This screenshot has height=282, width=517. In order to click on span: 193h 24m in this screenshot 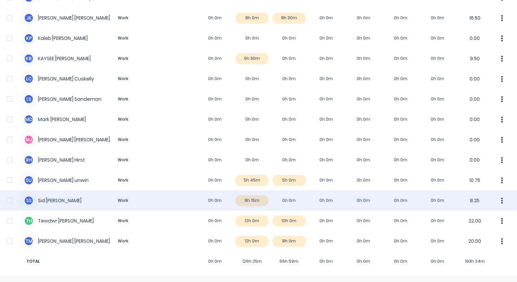, I will do `click(475, 262)`.